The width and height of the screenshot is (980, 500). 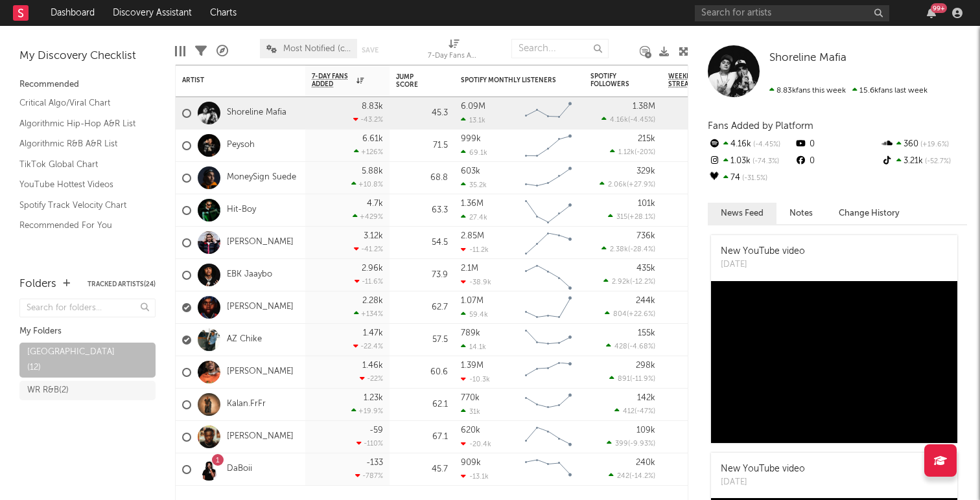 I want to click on div: 789k, so click(x=471, y=333).